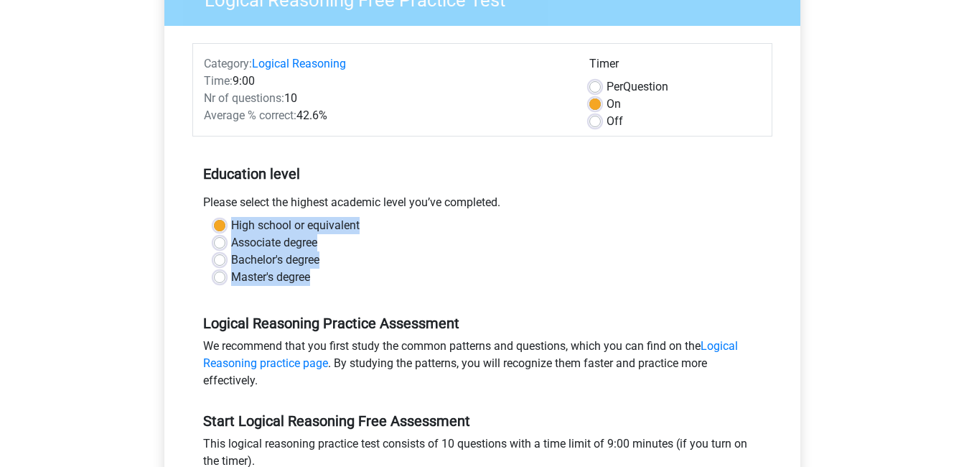  What do you see at coordinates (271, 277) in the screenshot?
I see `label: Master's degree` at bounding box center [271, 277].